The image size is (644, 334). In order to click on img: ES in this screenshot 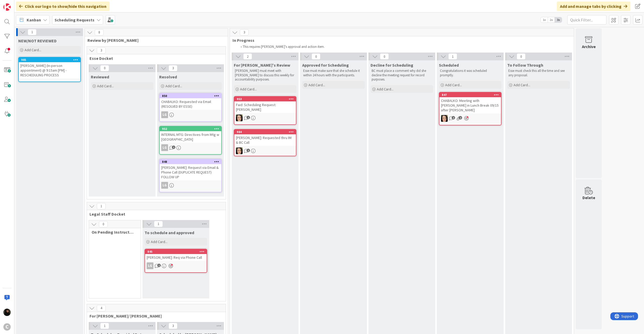, I will do `click(7, 312)`.